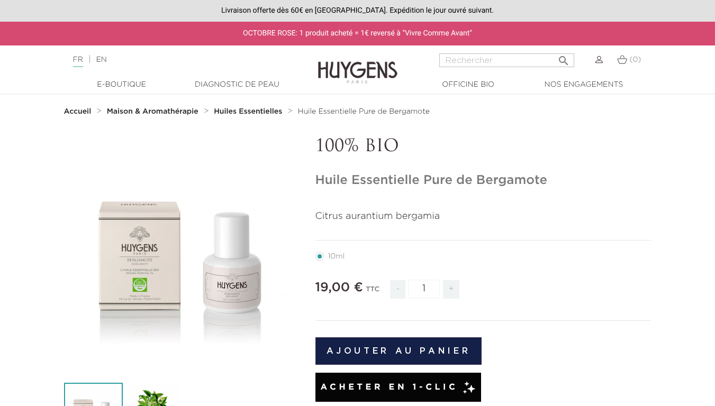 Image resolution: width=715 pixels, height=406 pixels. What do you see at coordinates (424, 289) in the screenshot?
I see `input: Quantité` at bounding box center [424, 289].